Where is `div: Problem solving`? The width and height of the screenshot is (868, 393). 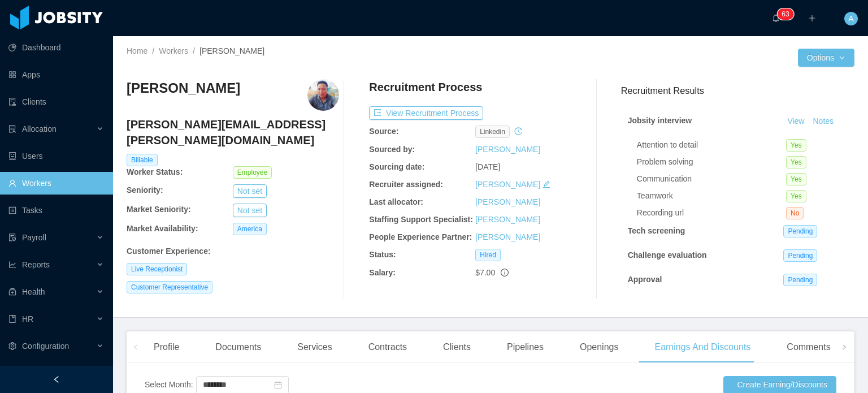
div: Problem solving is located at coordinates (712, 162).